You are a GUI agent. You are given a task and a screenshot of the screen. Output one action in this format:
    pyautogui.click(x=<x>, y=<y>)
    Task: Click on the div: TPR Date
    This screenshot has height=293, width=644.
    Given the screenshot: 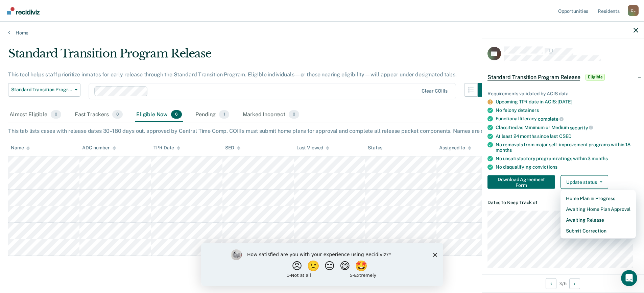 What is the action you would take?
    pyautogui.click(x=166, y=148)
    